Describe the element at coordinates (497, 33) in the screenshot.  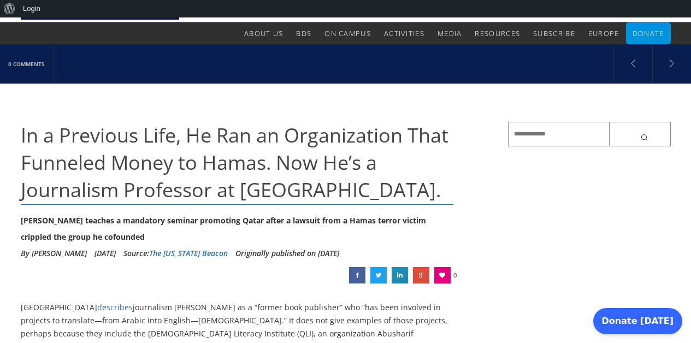
I see `span: Resources` at that location.